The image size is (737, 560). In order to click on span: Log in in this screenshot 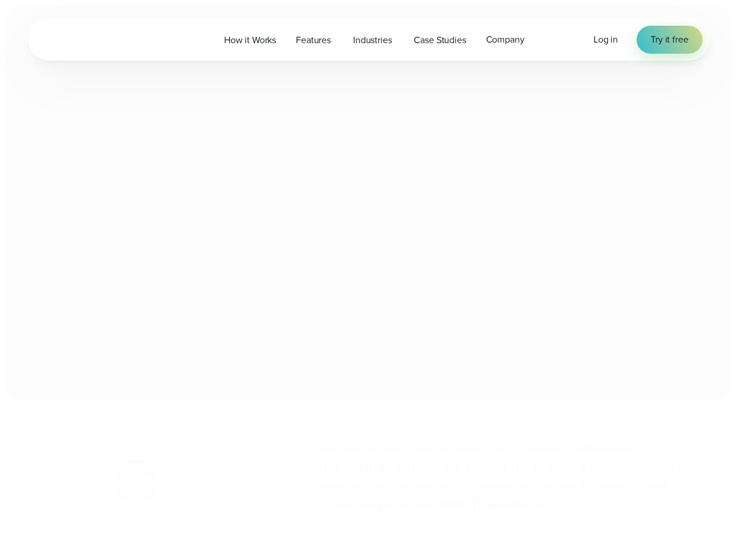, I will do `click(606, 39)`.